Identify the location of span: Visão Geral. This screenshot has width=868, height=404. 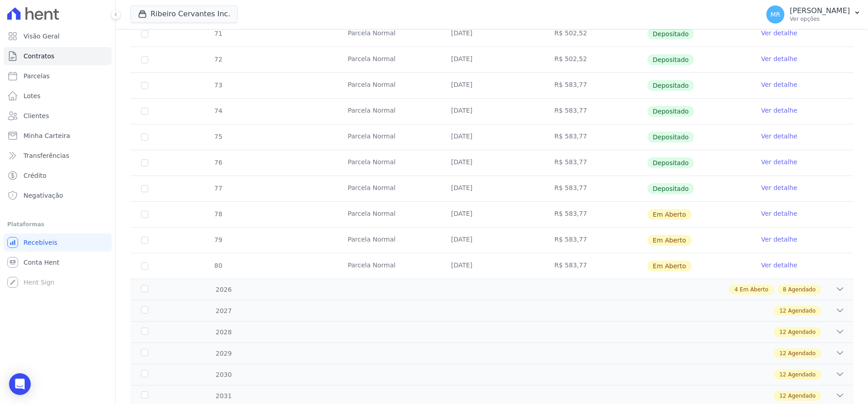
(41, 36).